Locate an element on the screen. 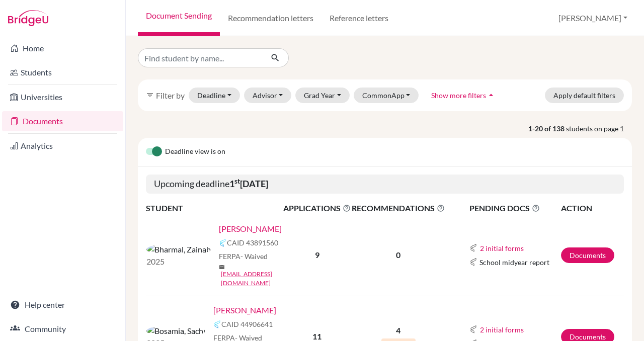 This screenshot has width=644, height=341. b: 9 is located at coordinates (317, 255).